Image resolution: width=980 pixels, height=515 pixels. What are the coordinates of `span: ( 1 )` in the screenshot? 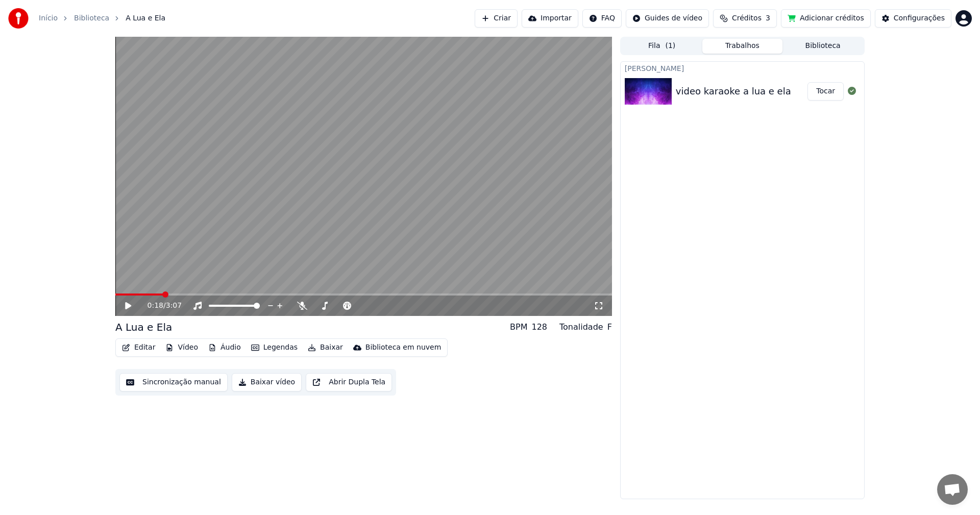 It's located at (670, 46).